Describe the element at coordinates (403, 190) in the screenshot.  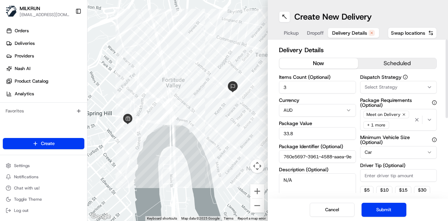
I see `button: $15` at that location.